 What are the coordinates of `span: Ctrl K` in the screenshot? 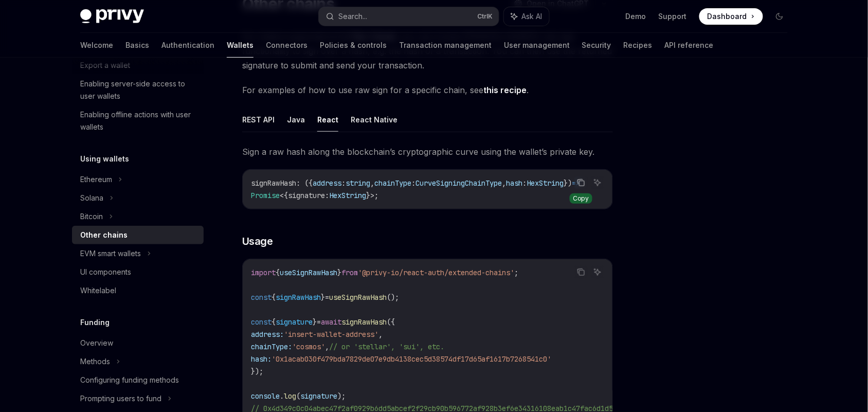 It's located at (485, 16).